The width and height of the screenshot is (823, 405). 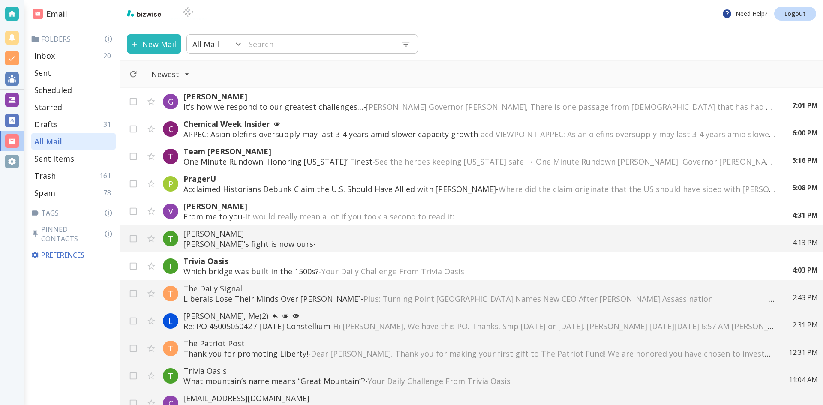 I want to click on p: C, so click(x=171, y=129).